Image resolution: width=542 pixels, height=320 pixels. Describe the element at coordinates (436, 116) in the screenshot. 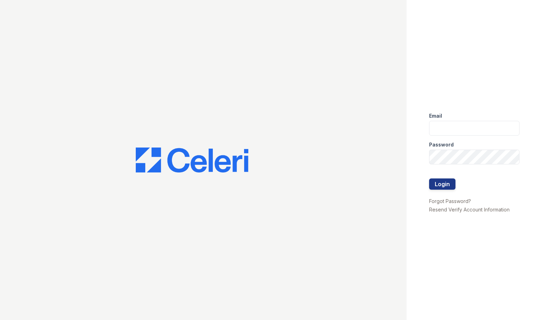

I see `label: Email` at that location.